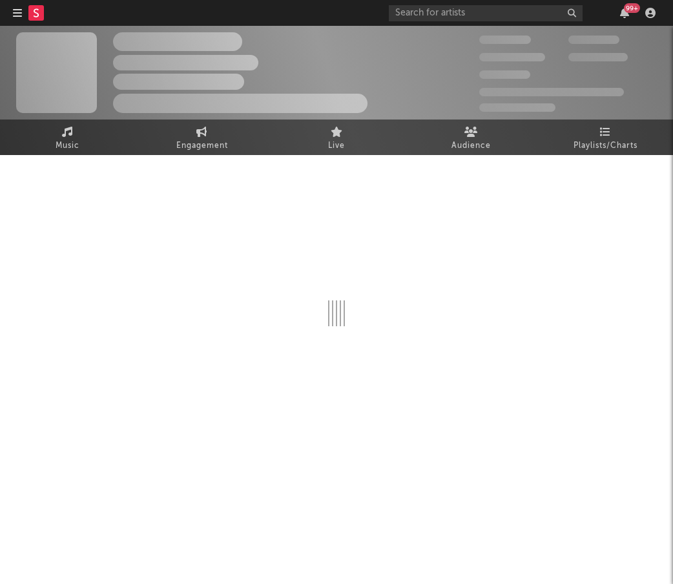  I want to click on span: Engagement, so click(202, 146).